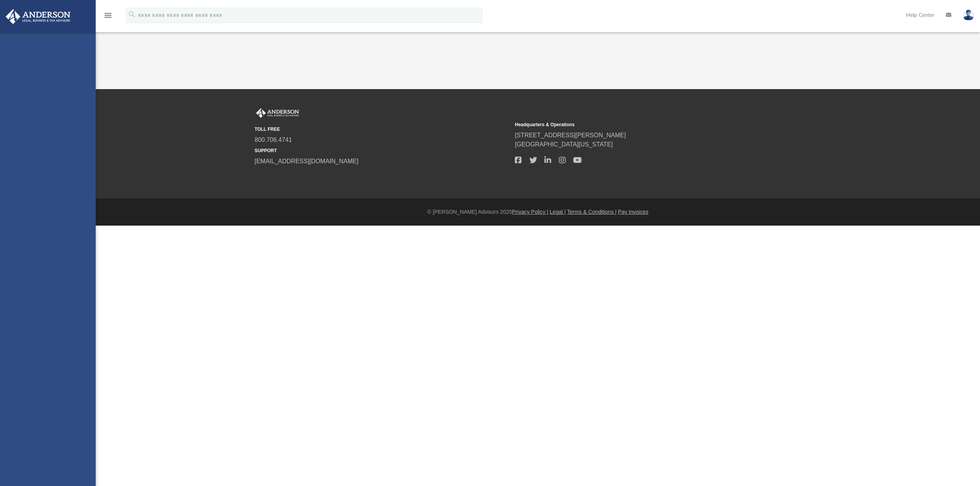  What do you see at coordinates (643, 124) in the screenshot?
I see `small: Headquarters & Operations` at bounding box center [643, 124].